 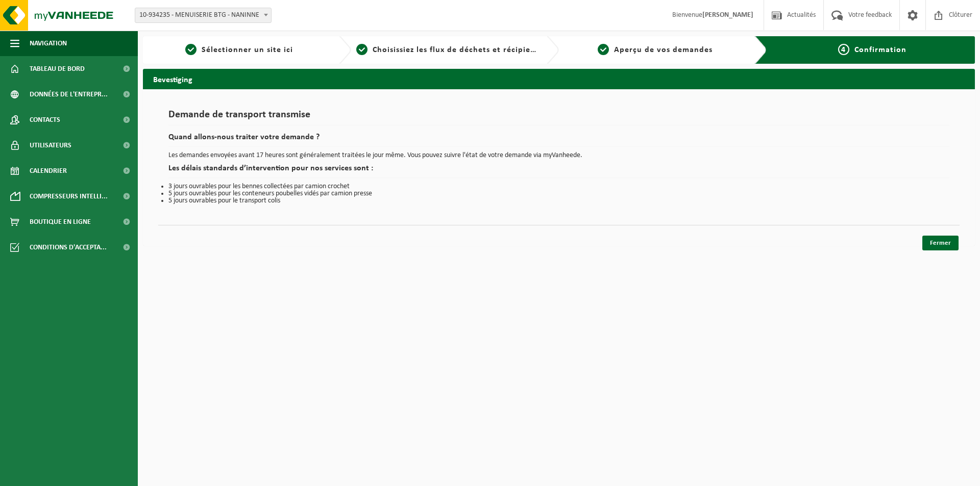 I want to click on span: Confirmation, so click(x=881, y=50).